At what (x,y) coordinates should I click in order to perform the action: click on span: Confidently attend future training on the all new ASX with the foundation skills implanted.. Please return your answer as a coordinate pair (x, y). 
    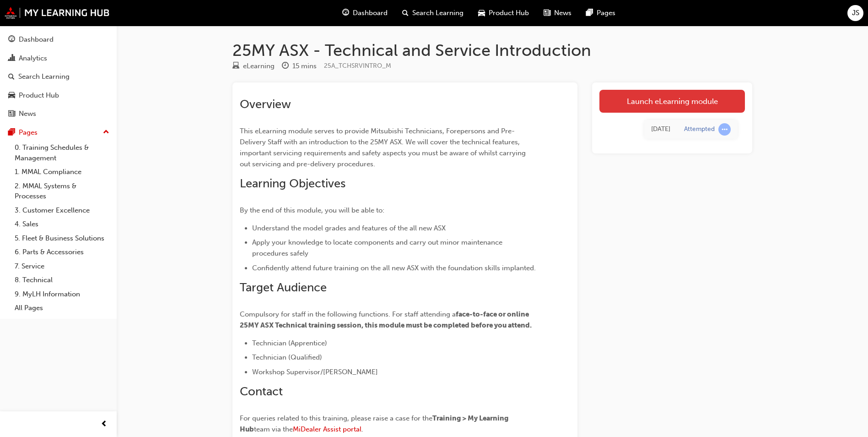
    Looking at the image, I should click on (394, 268).